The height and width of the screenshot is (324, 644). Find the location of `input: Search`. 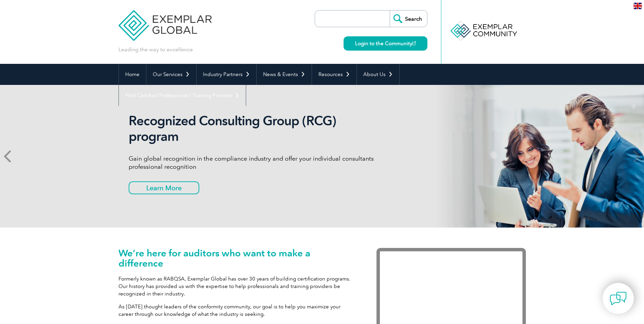

input: Search is located at coordinates (408, 18).